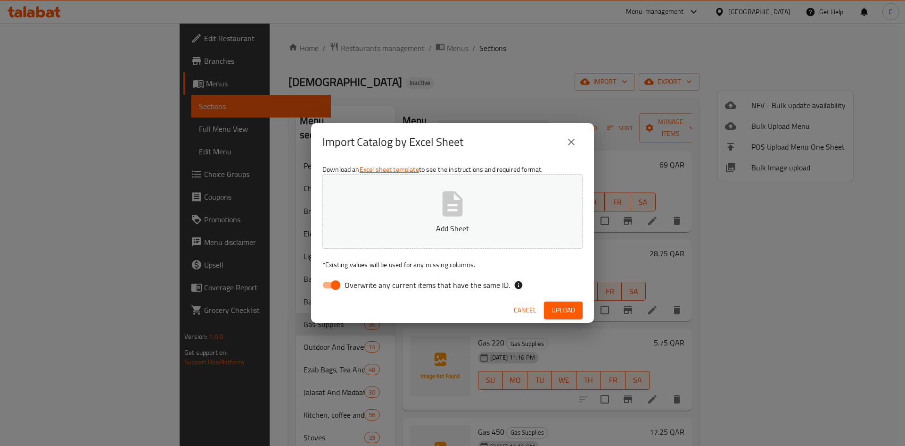 This screenshot has height=446, width=905. Describe the element at coordinates (453, 211) in the screenshot. I see `button: Add Sheet` at that location.